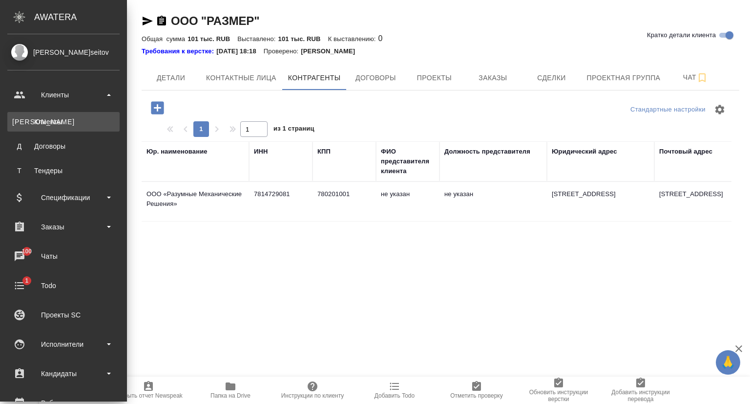 The image size is (750, 404). Describe the element at coordinates (195, 201) in the screenshot. I see `td: ООО «Разумные Механические Решения»` at that location.